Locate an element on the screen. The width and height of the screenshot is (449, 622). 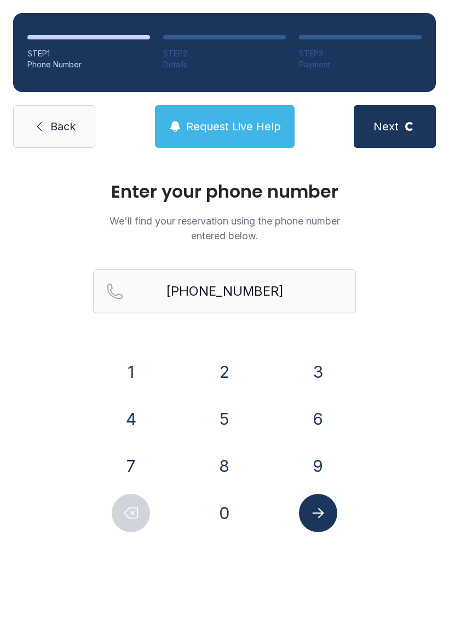
button: Submit lookup form is located at coordinates (318, 513).